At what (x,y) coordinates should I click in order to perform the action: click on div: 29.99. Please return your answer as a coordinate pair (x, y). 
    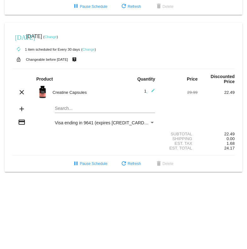
    Looking at the image, I should click on (179, 92).